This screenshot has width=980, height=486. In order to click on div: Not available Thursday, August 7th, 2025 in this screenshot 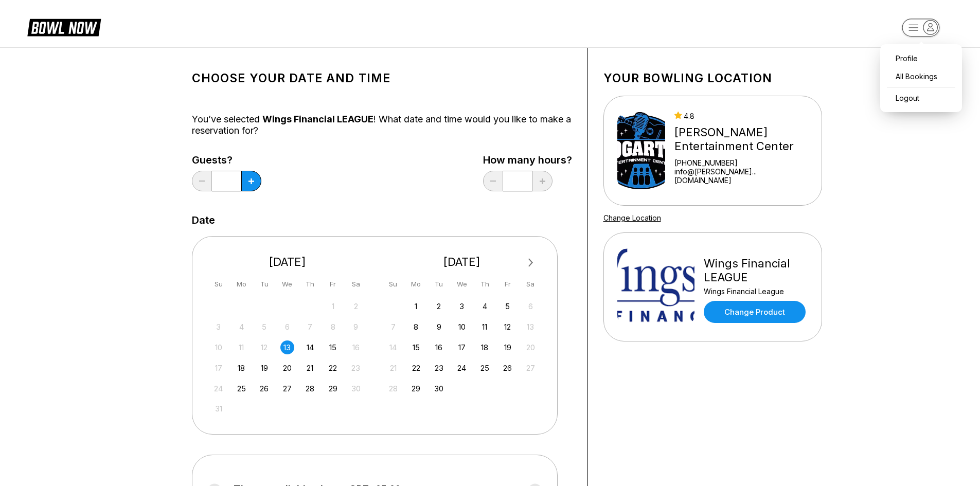, I will do `click(310, 327)`.